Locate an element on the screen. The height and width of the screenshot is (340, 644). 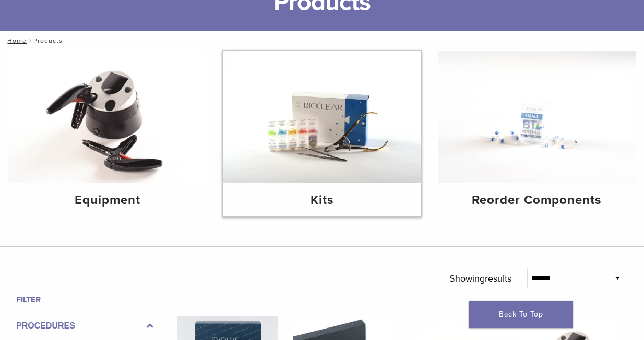
h4: Equipment is located at coordinates (107, 200).